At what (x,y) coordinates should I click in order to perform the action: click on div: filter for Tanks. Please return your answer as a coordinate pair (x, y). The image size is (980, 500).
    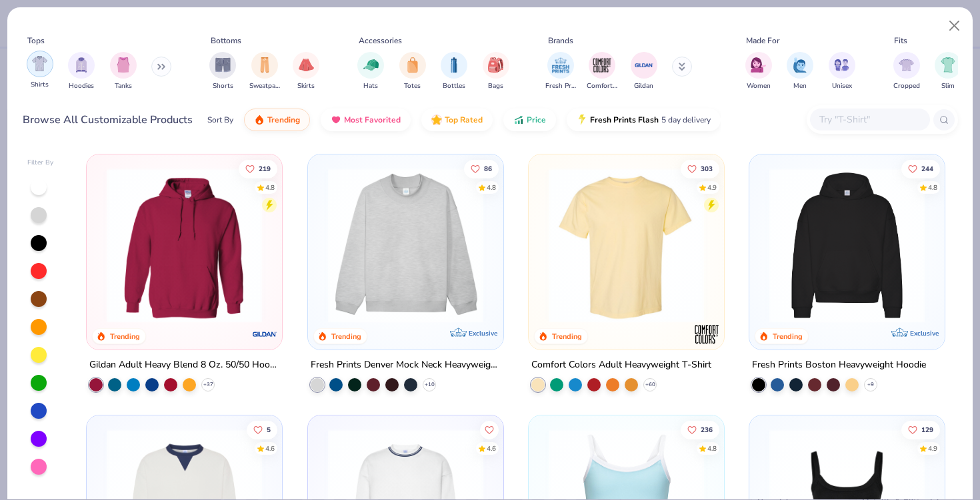
    Looking at the image, I should click on (123, 71).